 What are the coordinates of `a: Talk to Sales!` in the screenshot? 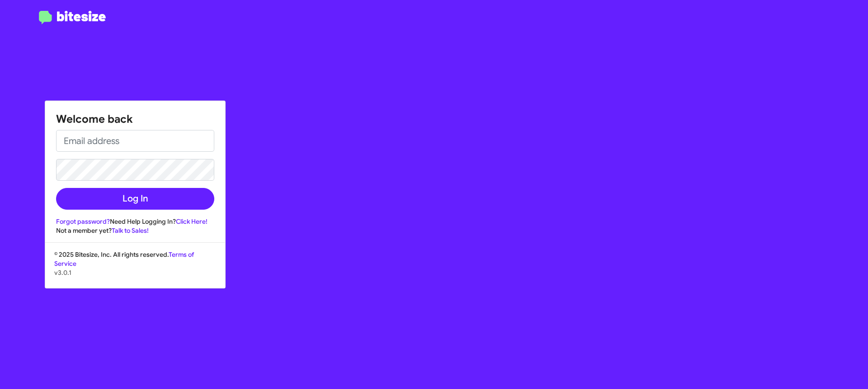 It's located at (131, 231).